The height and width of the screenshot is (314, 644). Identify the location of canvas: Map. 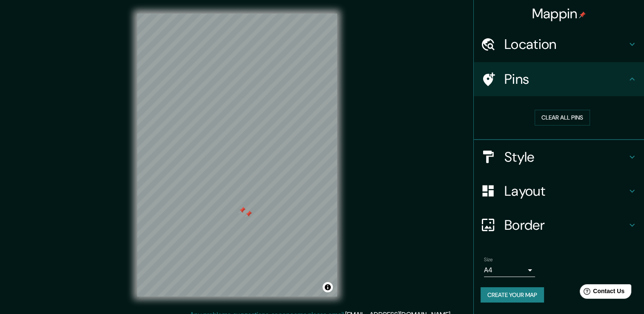
(237, 155).